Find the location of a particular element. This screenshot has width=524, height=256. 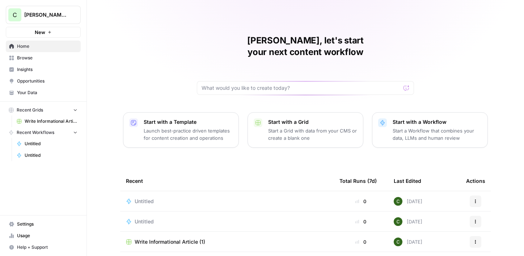

span: Opportunities is located at coordinates (47, 81).